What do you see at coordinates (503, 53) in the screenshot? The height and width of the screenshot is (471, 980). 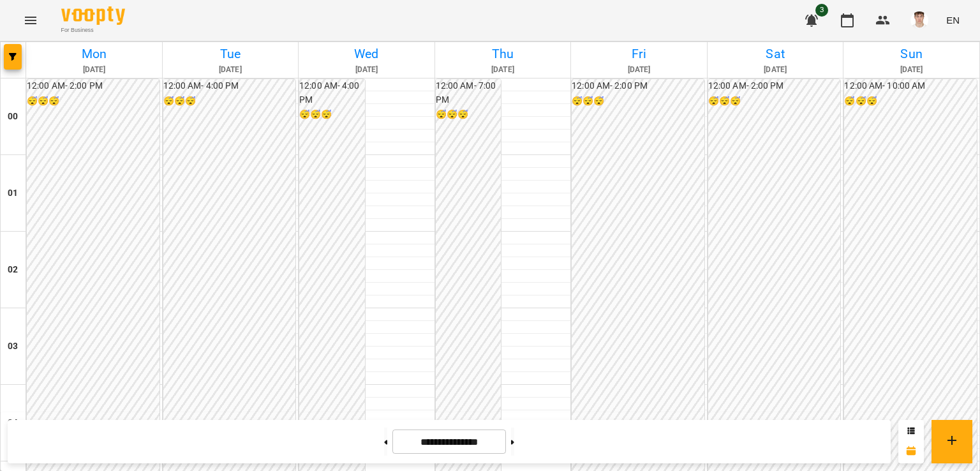 I see `h6: Thu` at bounding box center [503, 53].